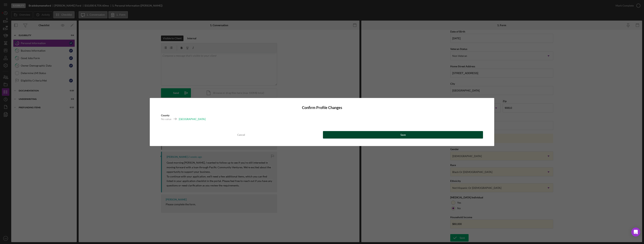 This screenshot has width=644, height=244. I want to click on div: Open Intercom Messenger, so click(636, 232).